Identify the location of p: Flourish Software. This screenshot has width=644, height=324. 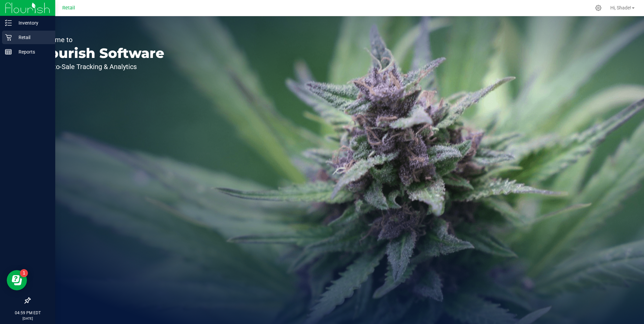
(100, 53).